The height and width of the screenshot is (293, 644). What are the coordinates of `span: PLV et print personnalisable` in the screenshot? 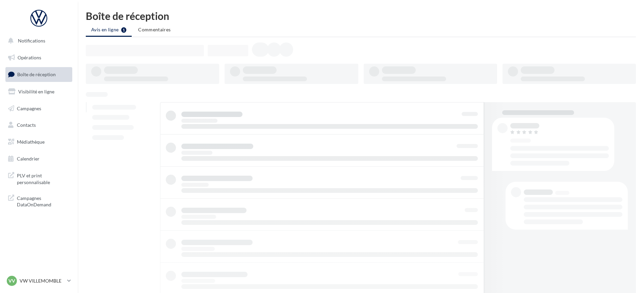 It's located at (43, 178).